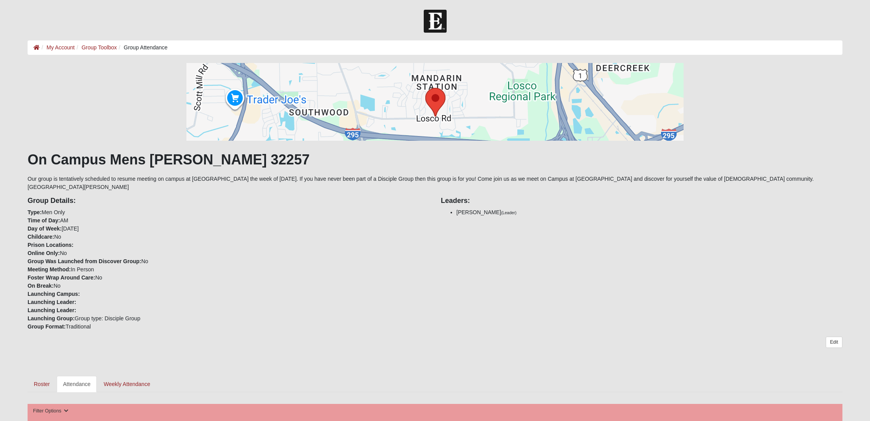 The image size is (870, 421). I want to click on small: (Leader), so click(509, 212).